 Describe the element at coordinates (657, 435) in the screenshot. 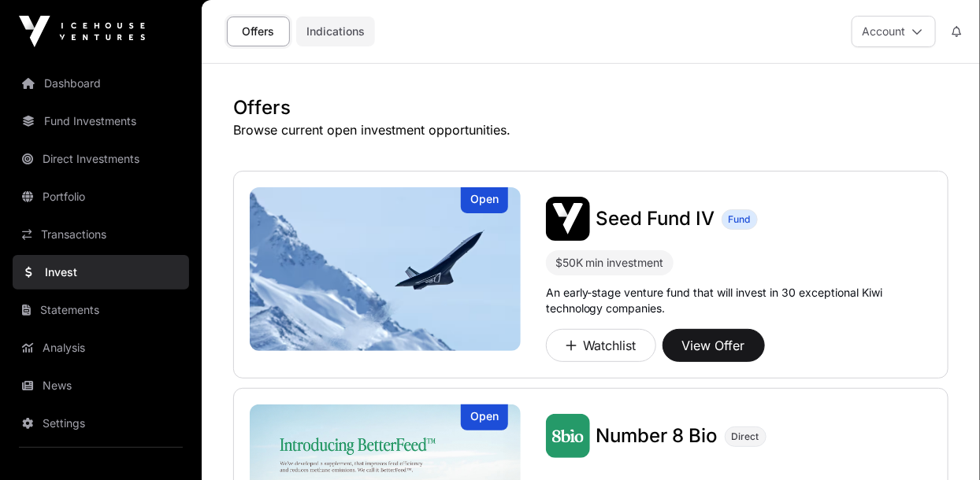

I see `span: Number 8 Bio` at that location.